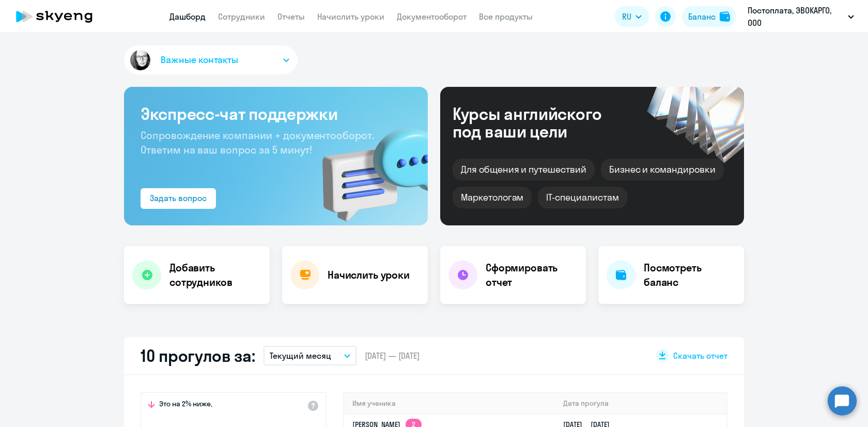  I want to click on button: RU, so click(632, 17).